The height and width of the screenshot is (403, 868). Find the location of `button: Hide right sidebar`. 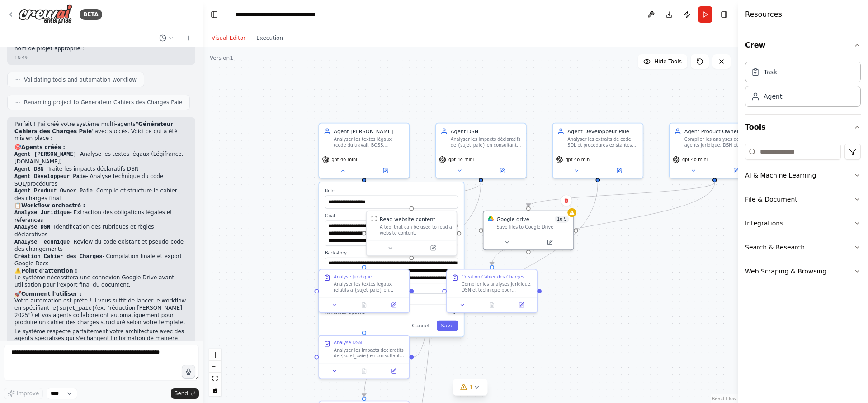

button: Hide right sidebar is located at coordinates (724, 14).